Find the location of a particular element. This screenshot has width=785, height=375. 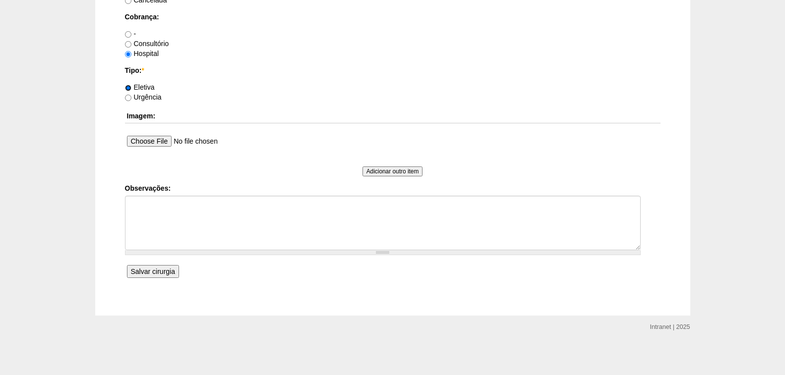

label: Consultório is located at coordinates (147, 44).